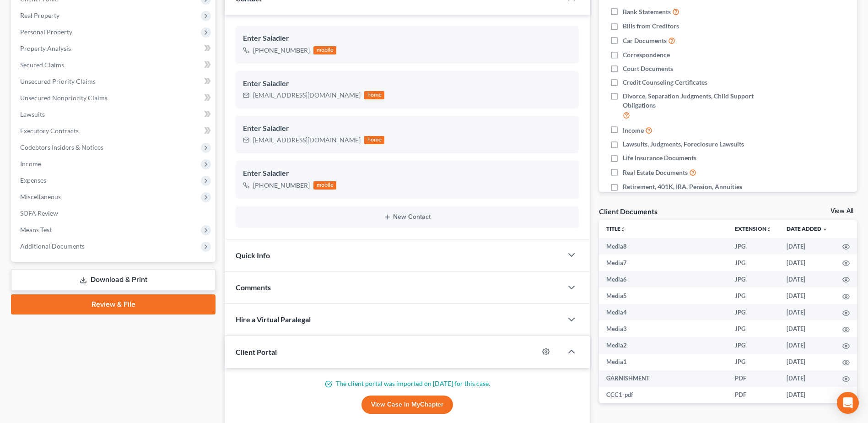 The width and height of the screenshot is (868, 423). What do you see at coordinates (253, 256) in the screenshot?
I see `span: Quick Info` at bounding box center [253, 256].